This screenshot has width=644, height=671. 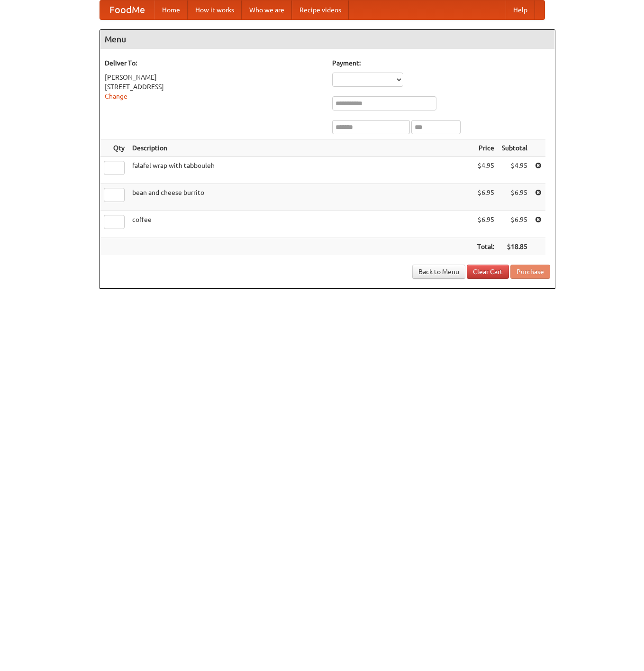 I want to click on a: How it works, so click(x=214, y=10).